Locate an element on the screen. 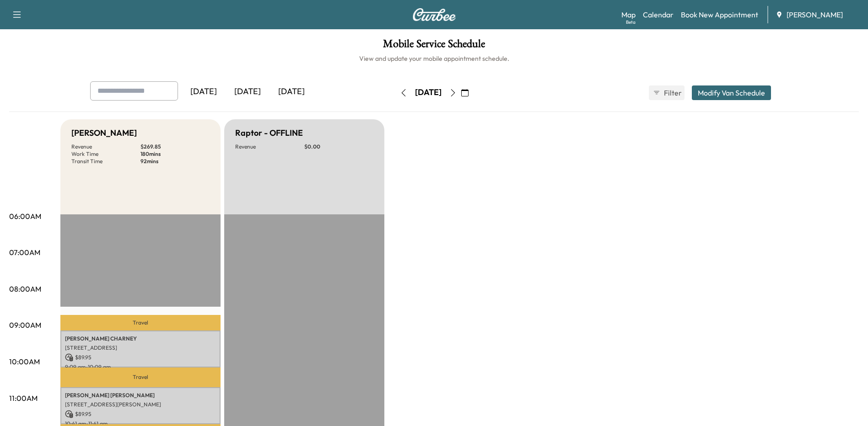 The image size is (868, 426). a: Book New Appointment is located at coordinates (719, 15).